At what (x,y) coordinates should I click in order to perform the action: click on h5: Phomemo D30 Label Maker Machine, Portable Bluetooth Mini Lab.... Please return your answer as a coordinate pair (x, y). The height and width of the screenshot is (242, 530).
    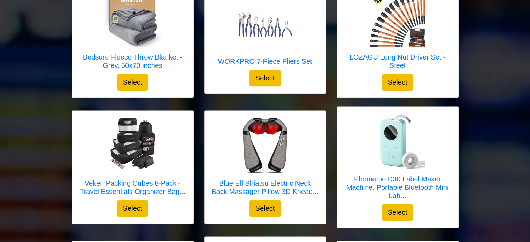
    Looking at the image, I should click on (397, 187).